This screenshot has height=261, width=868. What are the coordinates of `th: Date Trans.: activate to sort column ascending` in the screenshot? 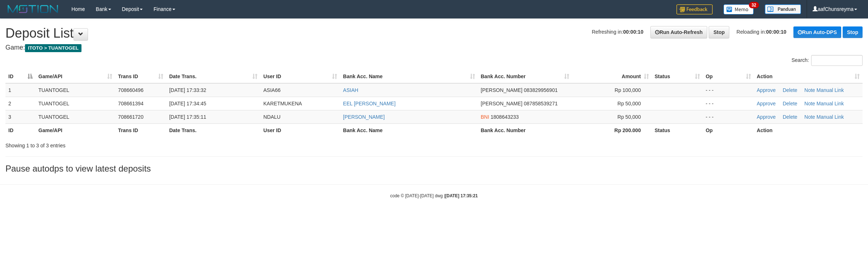 It's located at (213, 76).